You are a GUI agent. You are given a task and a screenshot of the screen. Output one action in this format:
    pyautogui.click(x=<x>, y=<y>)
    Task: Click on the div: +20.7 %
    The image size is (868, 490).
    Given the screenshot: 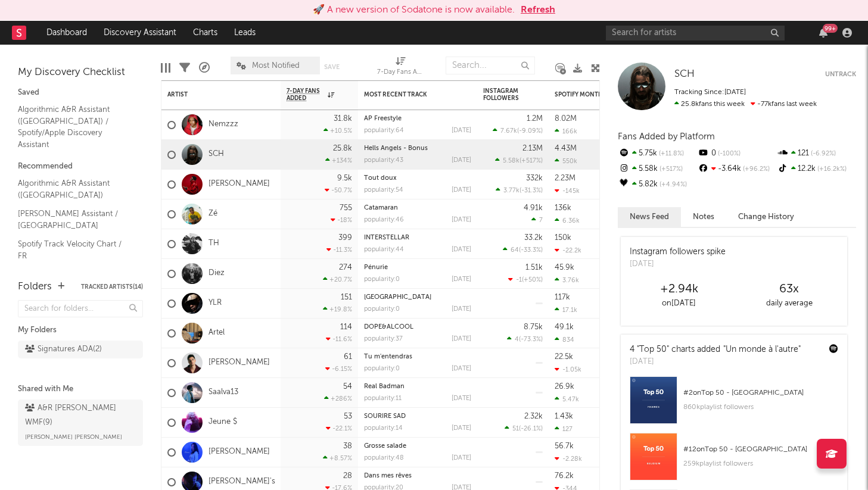 What is the action you would take?
    pyautogui.click(x=337, y=279)
    